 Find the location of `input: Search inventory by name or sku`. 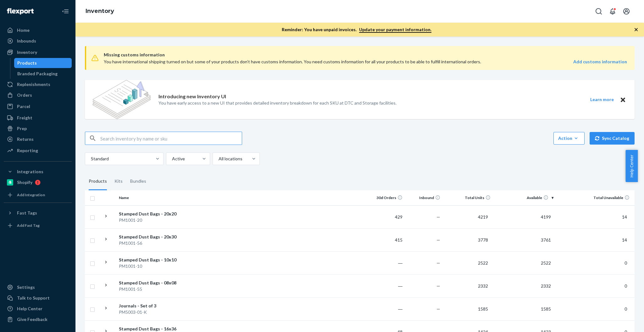

input: Search inventory by name or sku is located at coordinates (171, 138).